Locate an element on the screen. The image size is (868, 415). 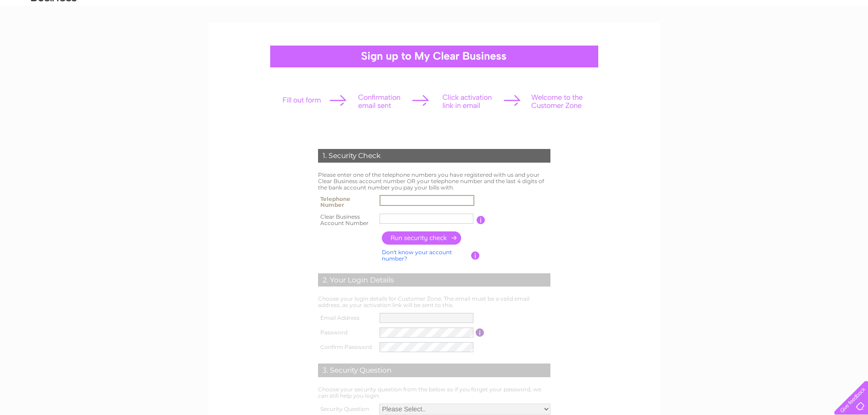
td: Choose your security question from the below so if you forget your password, we can still help yo... is located at coordinates (434, 392).